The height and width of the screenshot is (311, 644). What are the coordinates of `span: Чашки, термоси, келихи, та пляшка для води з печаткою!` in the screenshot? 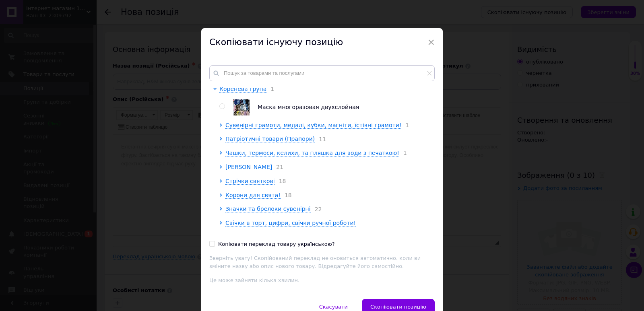 It's located at (313, 153).